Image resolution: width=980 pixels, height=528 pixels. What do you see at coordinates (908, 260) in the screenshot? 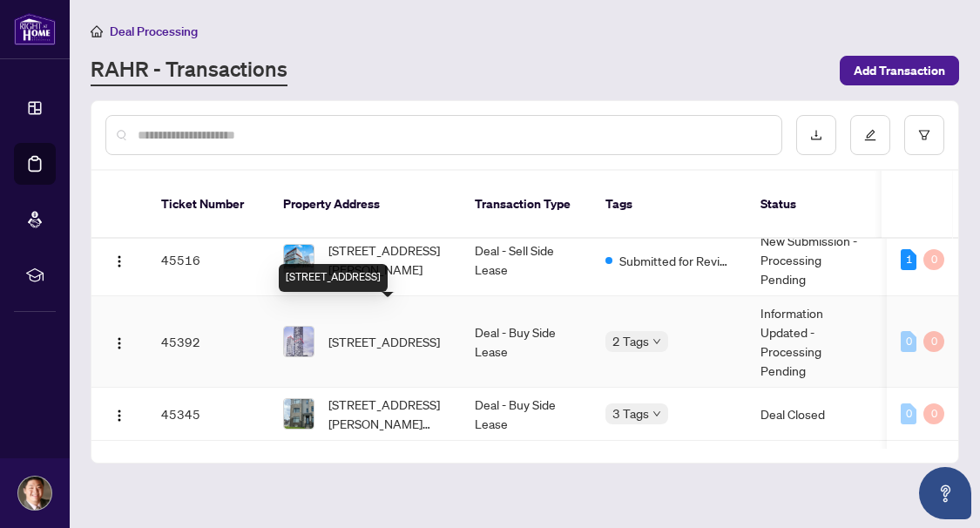
I see `div: 1` at bounding box center [908, 260].